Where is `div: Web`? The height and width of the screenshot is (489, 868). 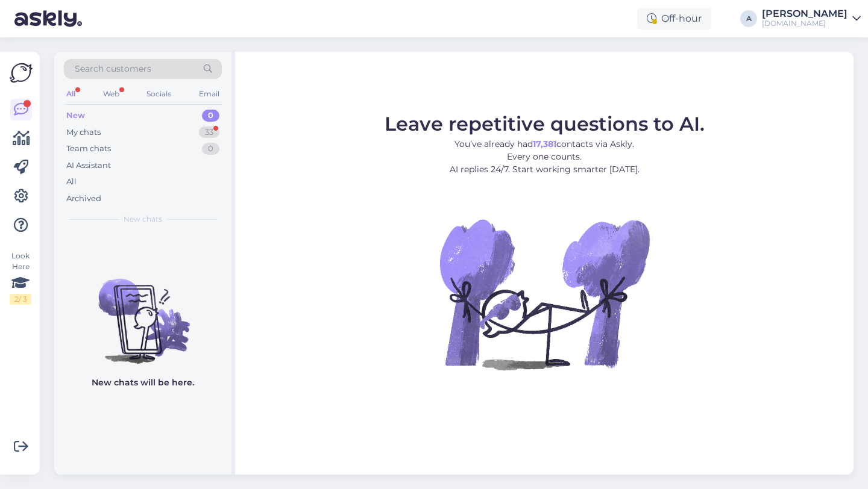 div: Web is located at coordinates (111, 94).